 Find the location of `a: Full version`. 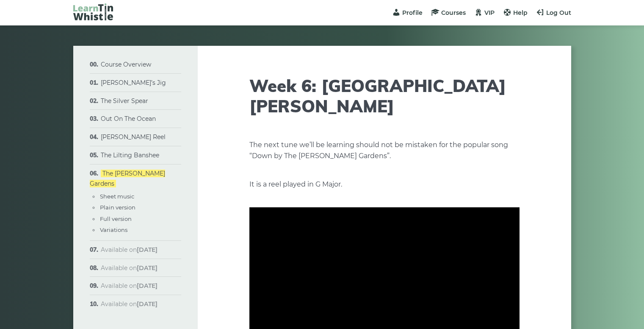

a: Full version is located at coordinates (116, 219).